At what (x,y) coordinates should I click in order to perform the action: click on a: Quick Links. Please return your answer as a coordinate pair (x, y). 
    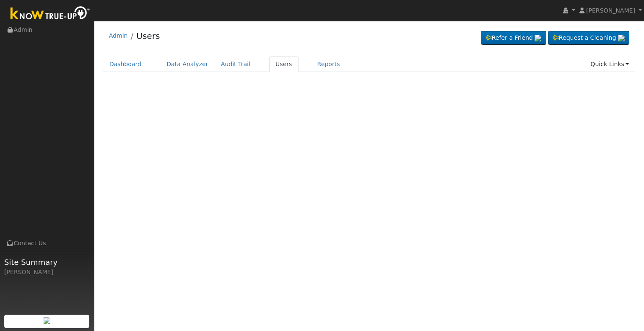
    Looking at the image, I should click on (610, 64).